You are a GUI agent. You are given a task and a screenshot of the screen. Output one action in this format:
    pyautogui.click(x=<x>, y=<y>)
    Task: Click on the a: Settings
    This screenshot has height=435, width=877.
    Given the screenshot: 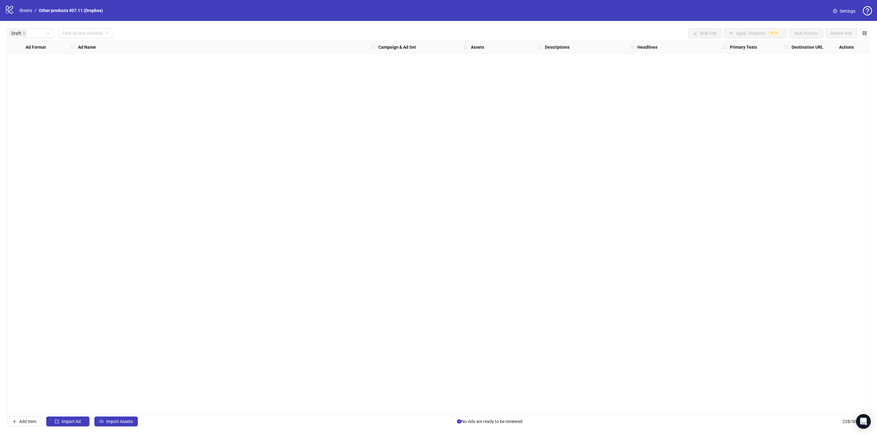 What is the action you would take?
    pyautogui.click(x=844, y=11)
    